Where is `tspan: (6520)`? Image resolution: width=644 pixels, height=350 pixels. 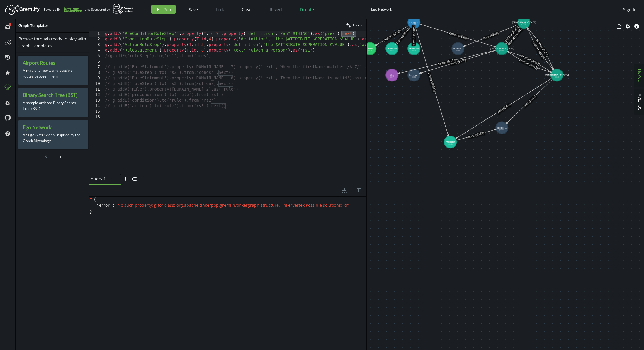 tspan: (6520) is located at coordinates (414, 77).